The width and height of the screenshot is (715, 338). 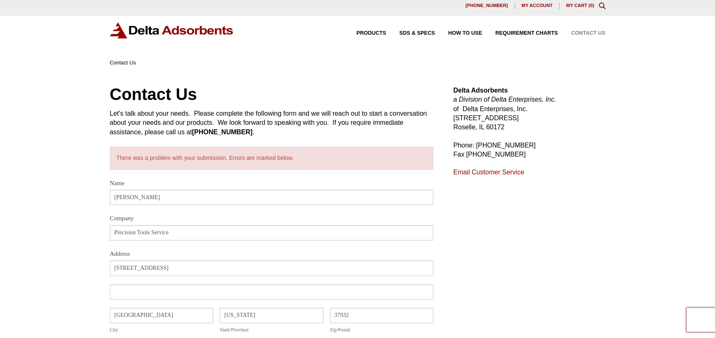 I want to click on strong: Delta Adsorbents, so click(x=480, y=90).